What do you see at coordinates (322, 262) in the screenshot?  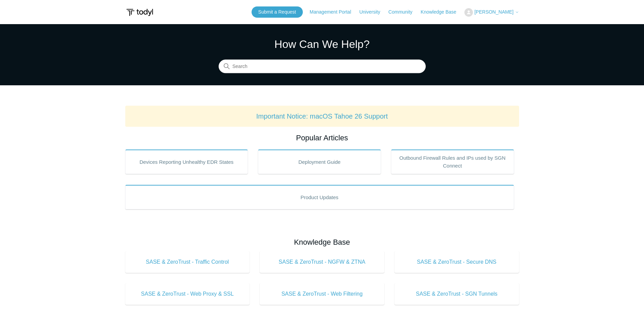 I see `span: SASE & ZeroTrust - NGFW & ZTNA` at bounding box center [322, 262].